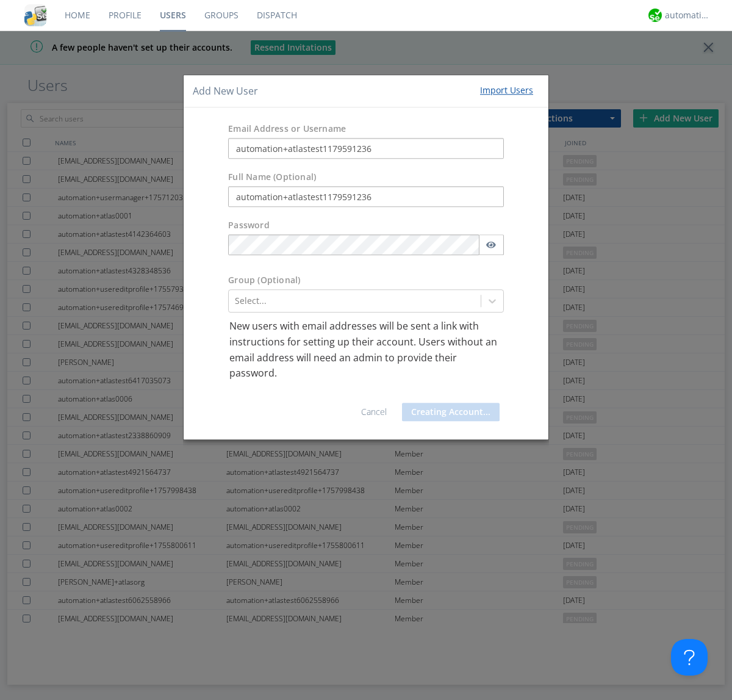 Image resolution: width=732 pixels, height=700 pixels. Describe the element at coordinates (366, 149) in the screenshot. I see `input: e.g. email@address.com, Housekeeping1` at that location.